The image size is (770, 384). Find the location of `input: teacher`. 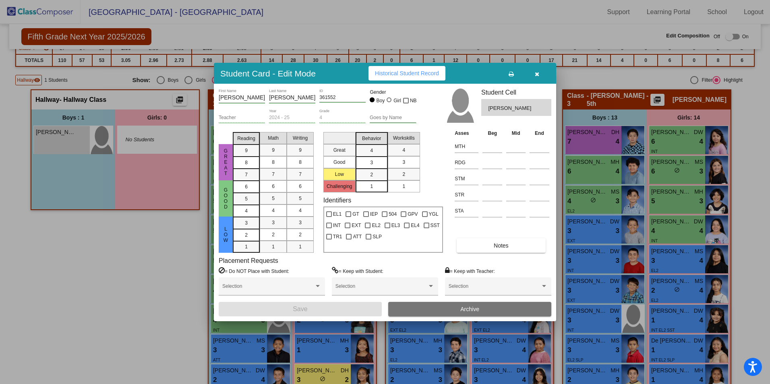

input: teacher is located at coordinates (242, 118).